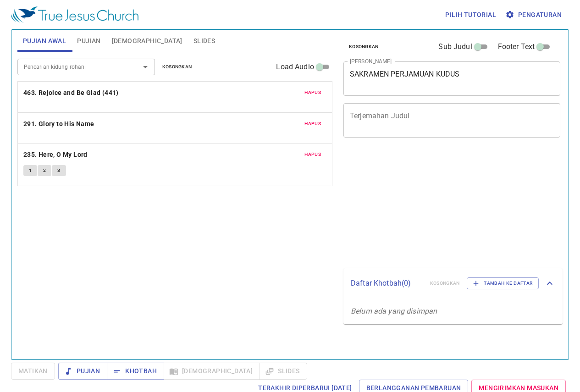  Describe the element at coordinates (59, 171) in the screenshot. I see `span: 3` at that location.